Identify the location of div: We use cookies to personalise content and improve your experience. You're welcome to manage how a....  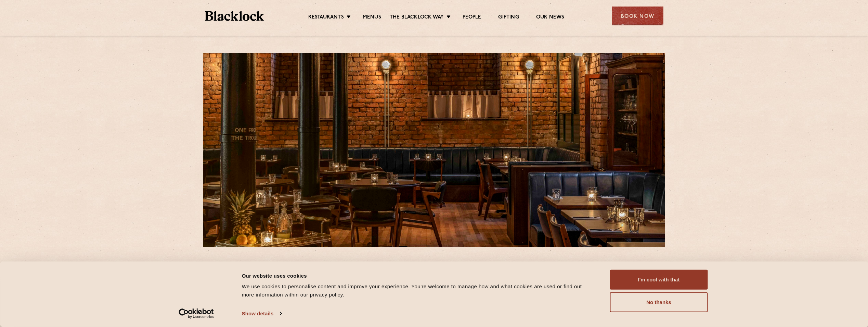
(418, 290).